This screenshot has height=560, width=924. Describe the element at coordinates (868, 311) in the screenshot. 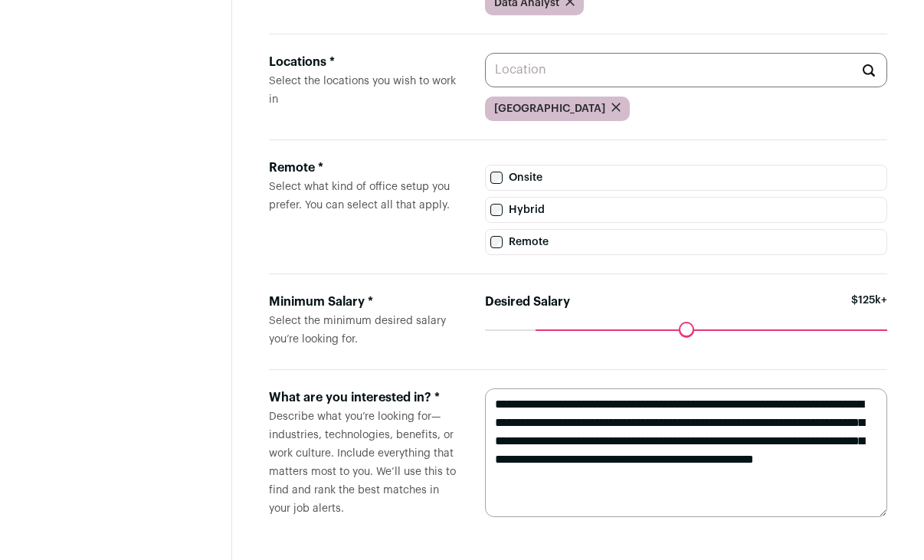

I see `span: $125k+` at that location.